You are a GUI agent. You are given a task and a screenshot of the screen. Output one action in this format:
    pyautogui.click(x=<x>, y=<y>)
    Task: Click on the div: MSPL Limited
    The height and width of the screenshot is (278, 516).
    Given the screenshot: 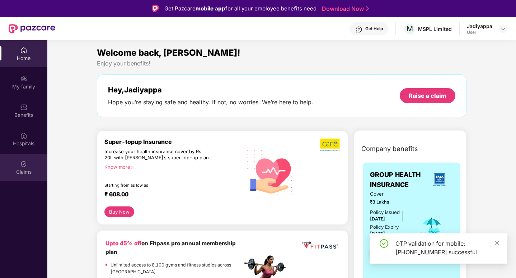 What is the action you would take?
    pyautogui.click(x=435, y=29)
    